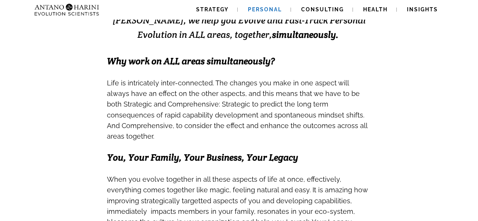 Image resolution: width=478 pixels, height=221 pixels. Describe the element at coordinates (322, 9) in the screenshot. I see `span: Consulting` at that location.